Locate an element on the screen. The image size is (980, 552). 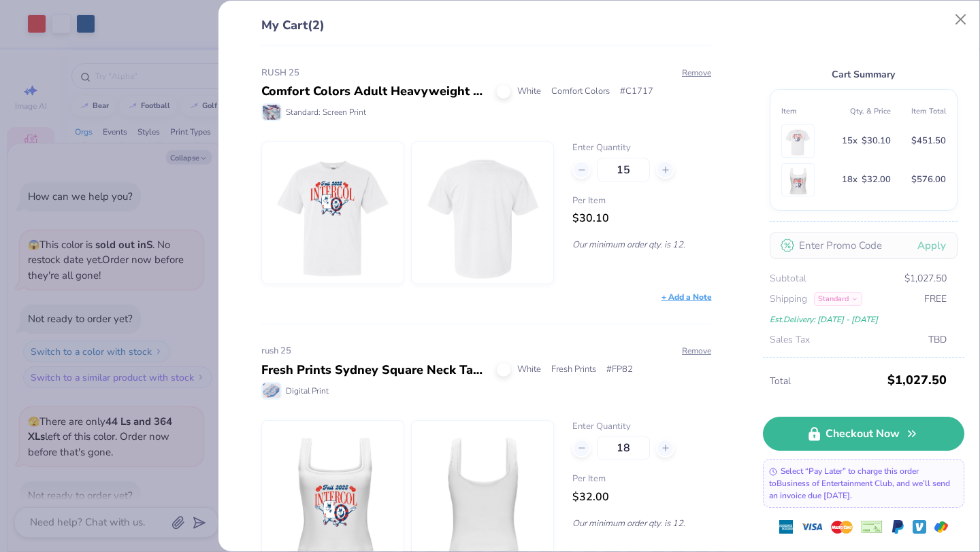
span: $451.50 is located at coordinates (929, 140).